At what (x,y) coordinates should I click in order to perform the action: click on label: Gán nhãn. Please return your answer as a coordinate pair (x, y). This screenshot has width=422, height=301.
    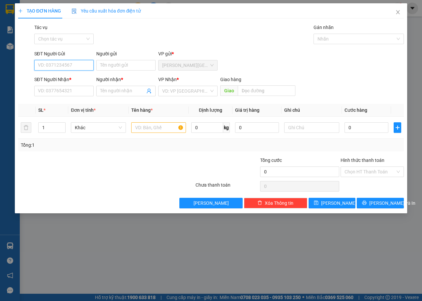
    Looking at the image, I should click on (323, 27).